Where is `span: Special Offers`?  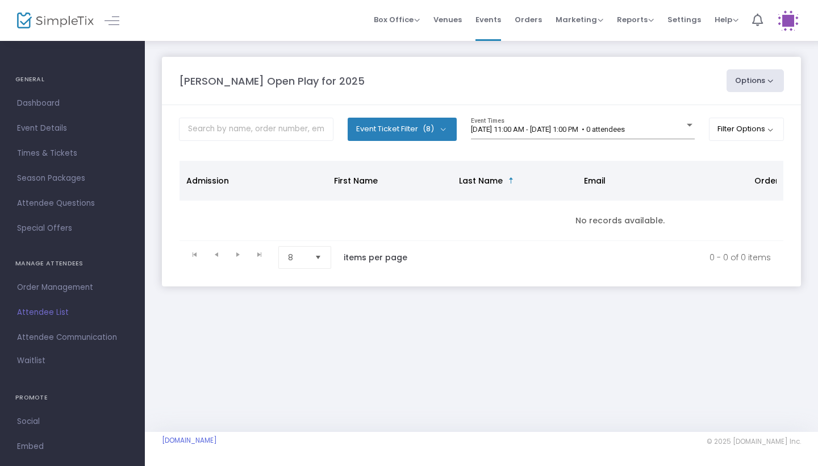 span: Special Offers is located at coordinates (72, 228).